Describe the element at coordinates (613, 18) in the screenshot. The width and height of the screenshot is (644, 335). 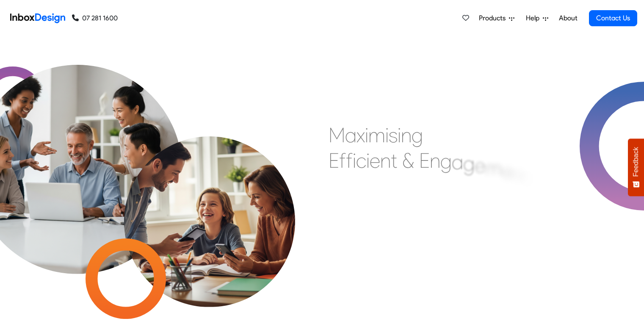
I see `a: Contact Us` at that location.